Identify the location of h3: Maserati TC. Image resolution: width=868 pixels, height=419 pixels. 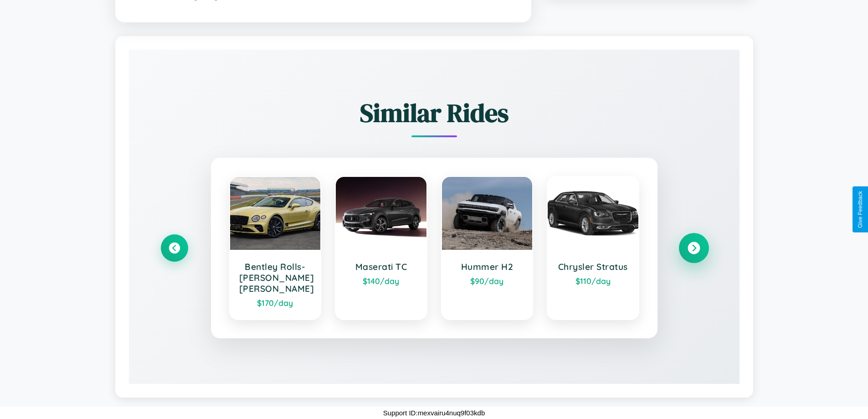
(381, 267).